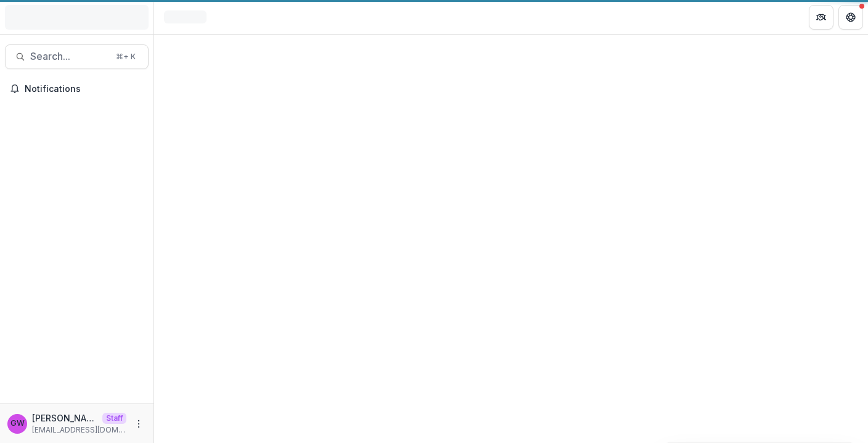 The height and width of the screenshot is (443, 868). What do you see at coordinates (821, 17) in the screenshot?
I see `button: Partners` at bounding box center [821, 17].